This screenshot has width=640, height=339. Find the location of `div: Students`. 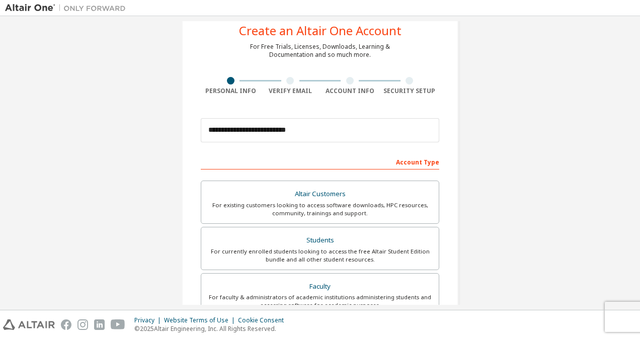

div: Students is located at coordinates (320, 240).